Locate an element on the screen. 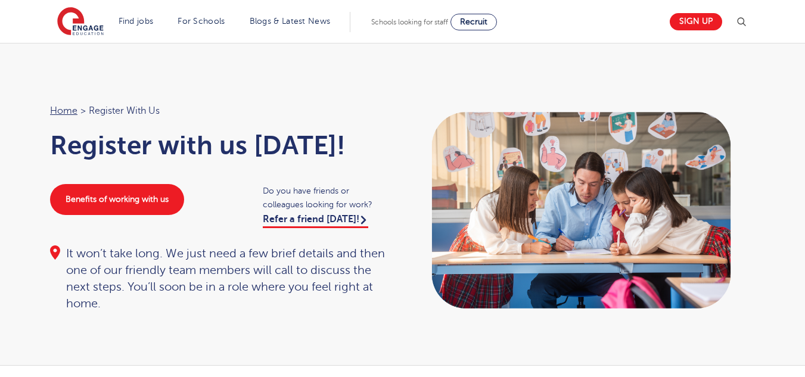  div: It won’t take long. We just need a few brief details and then one of our friendly team members wi... is located at coordinates (221, 279).